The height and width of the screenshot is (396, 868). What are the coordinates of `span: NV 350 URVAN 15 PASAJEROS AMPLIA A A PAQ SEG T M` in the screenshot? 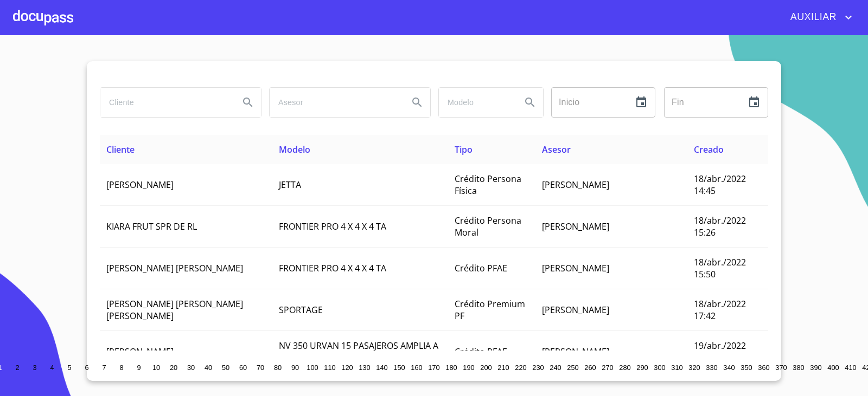 It's located at (359, 352).